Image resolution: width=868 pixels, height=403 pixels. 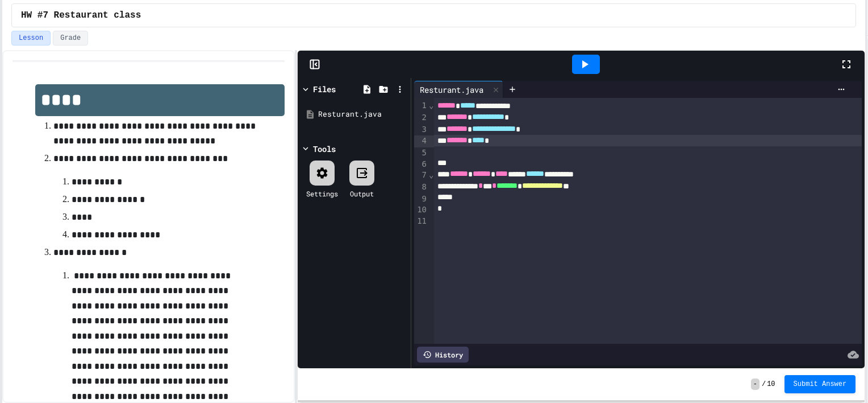 I want to click on span: HW #7 Restaurant class, so click(x=81, y=15).